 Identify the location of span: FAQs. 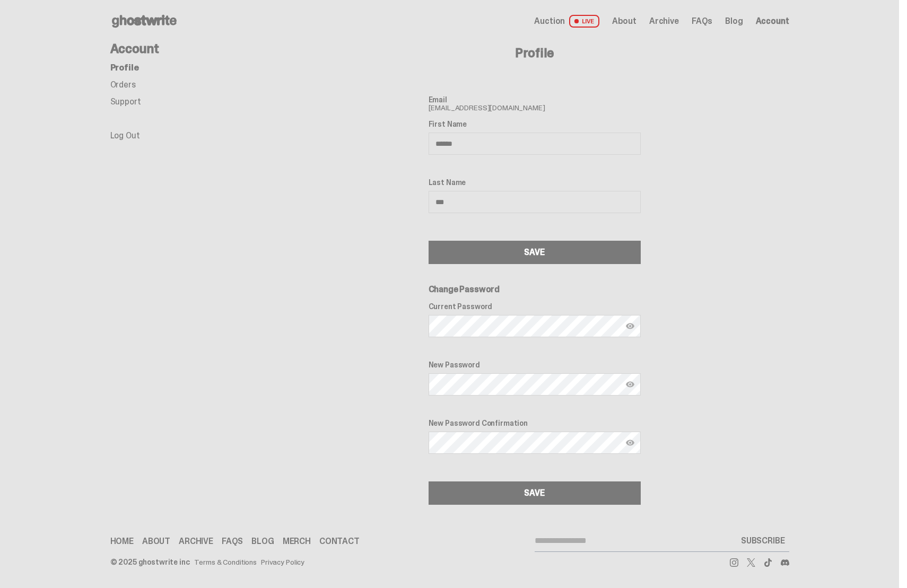
(701, 21).